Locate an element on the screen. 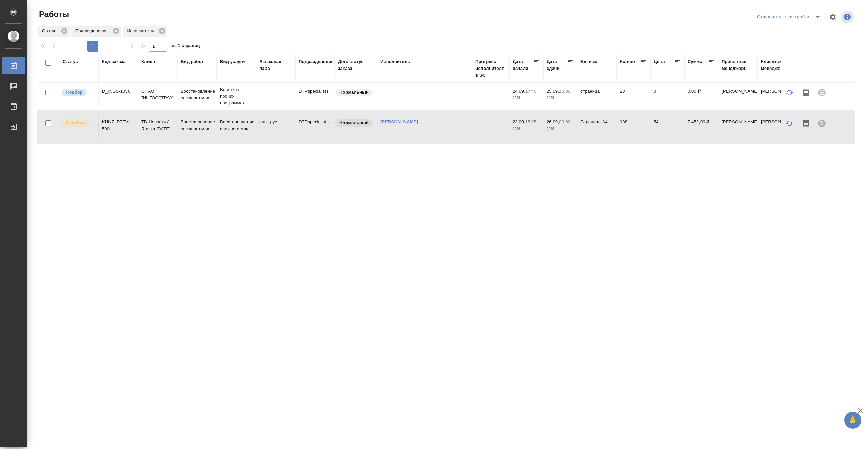 The image size is (868, 449). div: Доп. статус заказа is located at coordinates (356, 65).